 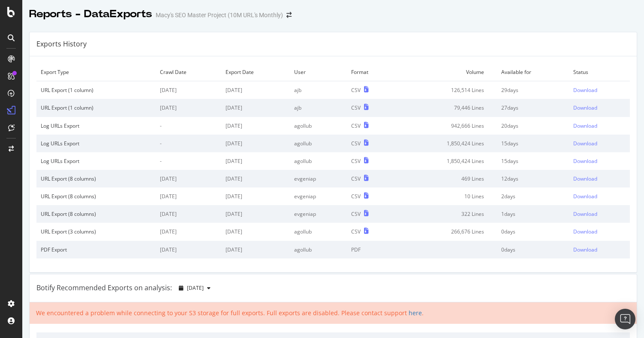 What do you see at coordinates (446, 72) in the screenshot?
I see `td: Volume` at bounding box center [446, 72].